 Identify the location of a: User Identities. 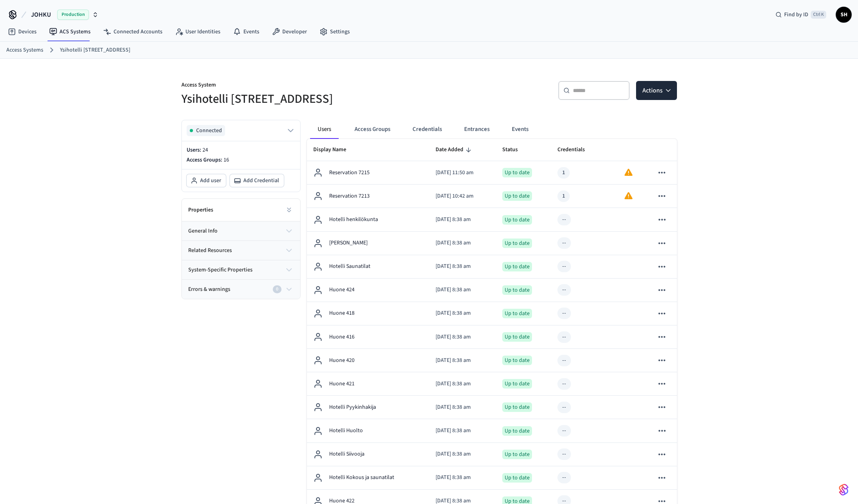
(198, 32).